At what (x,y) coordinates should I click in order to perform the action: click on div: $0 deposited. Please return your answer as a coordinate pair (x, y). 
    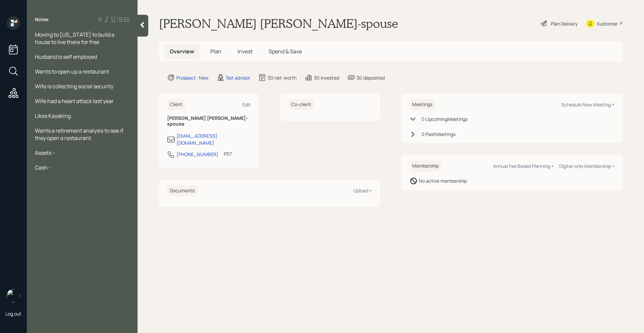
    Looking at the image, I should click on (371, 77).